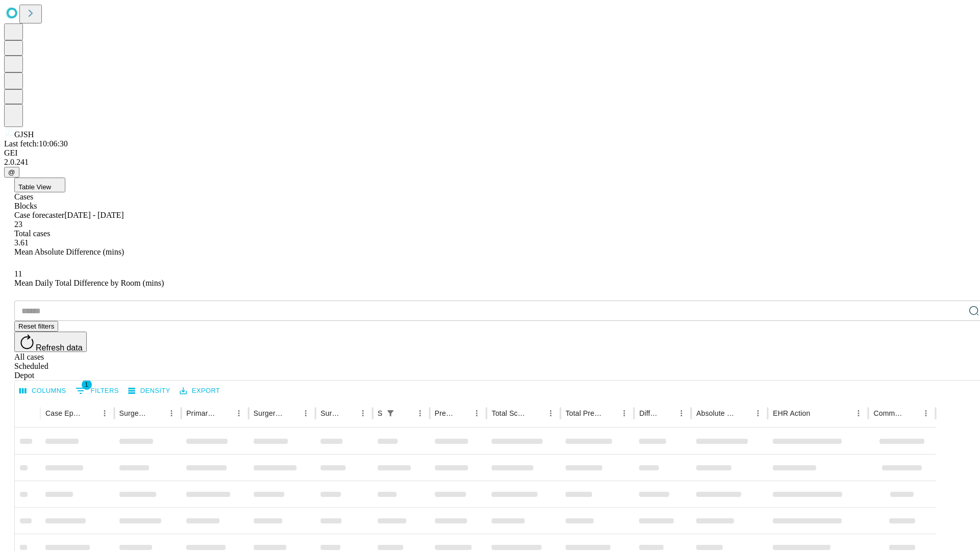 Image resolution: width=980 pixels, height=551 pixels. What do you see at coordinates (444, 413) in the screenshot?
I see `div: Predicted In Room Duration` at bounding box center [444, 413].